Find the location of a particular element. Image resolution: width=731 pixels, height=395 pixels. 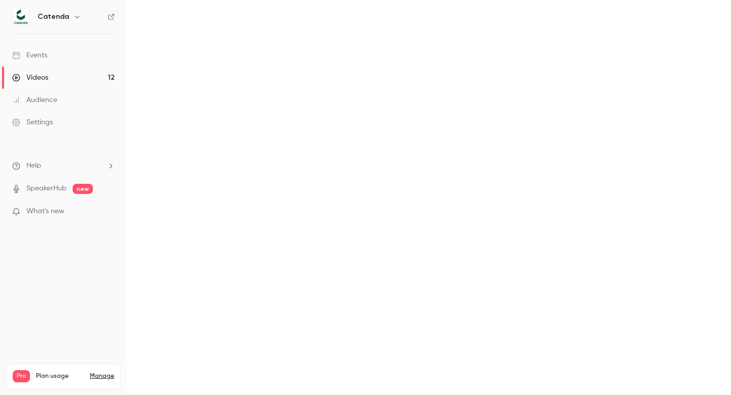

span: Help is located at coordinates (34, 166).